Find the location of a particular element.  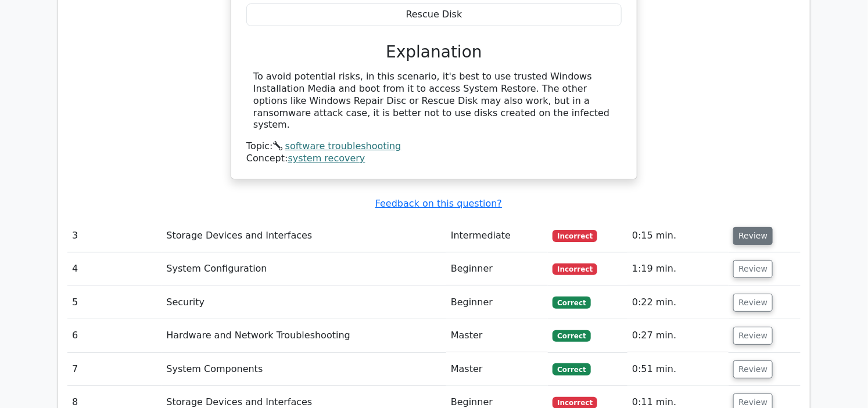

a: software troubleshooting is located at coordinates (343, 146).